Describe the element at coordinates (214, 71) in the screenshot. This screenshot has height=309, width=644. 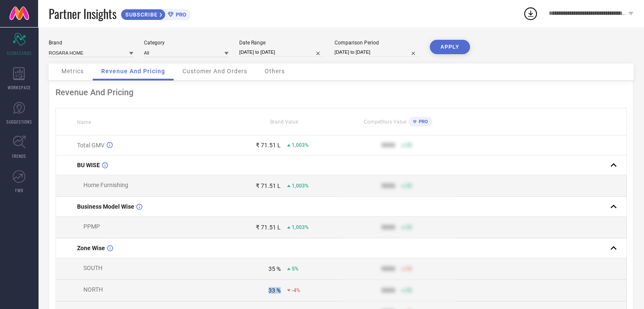
I see `span: Customer And Orders` at that location.